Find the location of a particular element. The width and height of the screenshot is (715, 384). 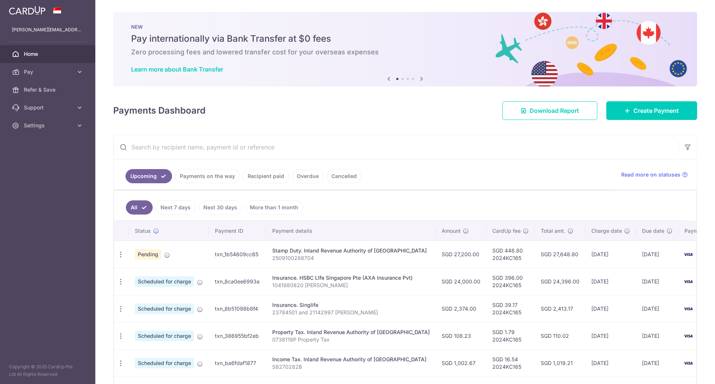

td: SGD 27,200.00 is located at coordinates (461, 254).